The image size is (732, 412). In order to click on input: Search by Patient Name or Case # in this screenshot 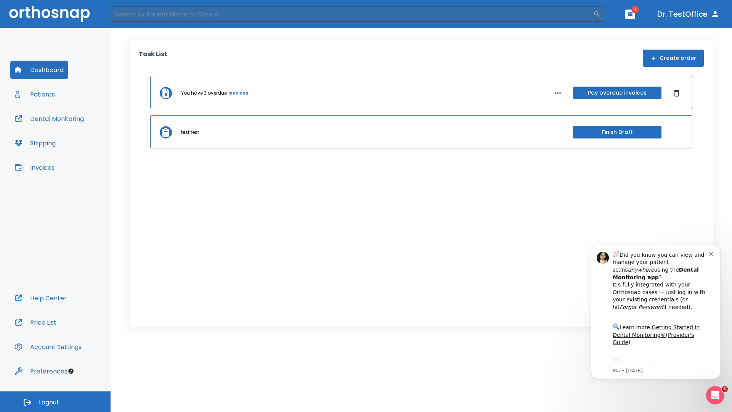, I will do `click(351, 14)`.